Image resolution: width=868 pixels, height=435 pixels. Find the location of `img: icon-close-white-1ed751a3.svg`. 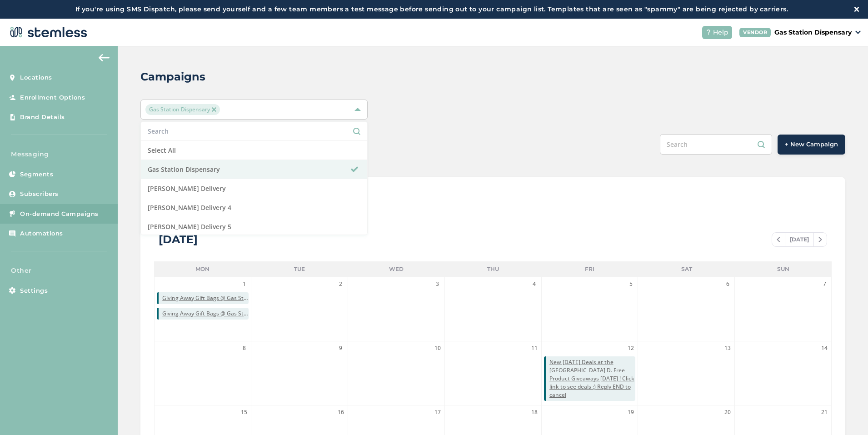

img: icon-close-white-1ed751a3.svg is located at coordinates (857, 9).